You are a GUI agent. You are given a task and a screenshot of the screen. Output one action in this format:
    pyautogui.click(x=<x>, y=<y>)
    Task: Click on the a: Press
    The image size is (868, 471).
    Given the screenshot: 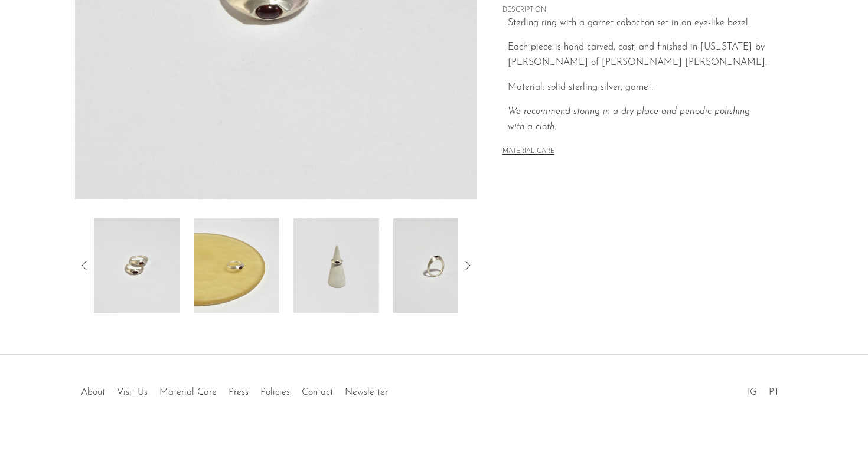 What is the action you would take?
    pyautogui.click(x=238, y=392)
    